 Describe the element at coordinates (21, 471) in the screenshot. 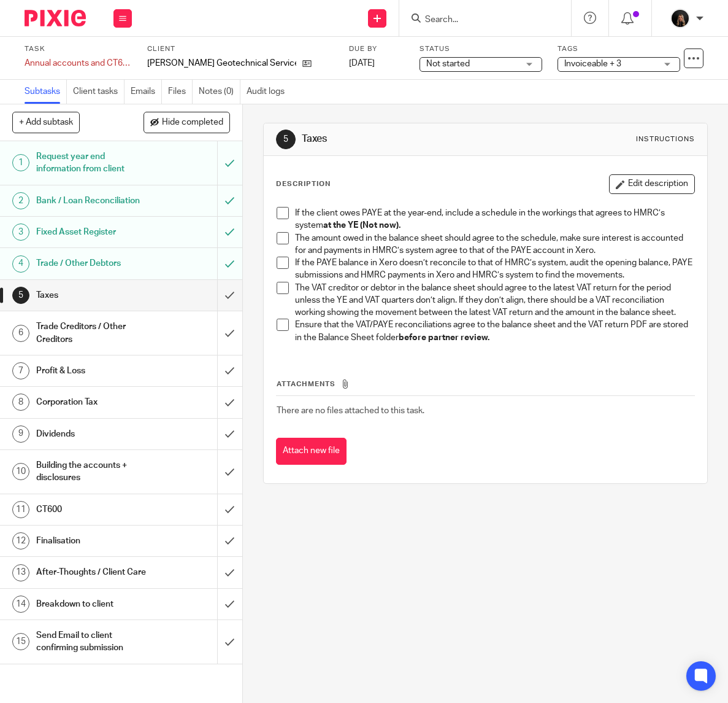

I see `div: 10` at that location.